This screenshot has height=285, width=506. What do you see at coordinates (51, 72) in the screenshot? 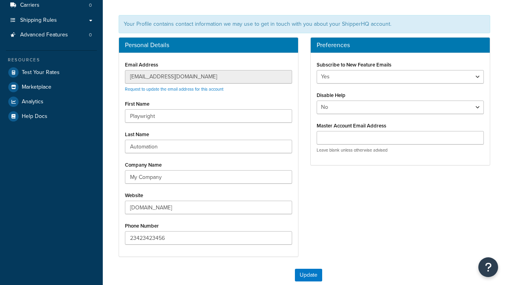
I see `li: Test Your Rates` at bounding box center [51, 72].